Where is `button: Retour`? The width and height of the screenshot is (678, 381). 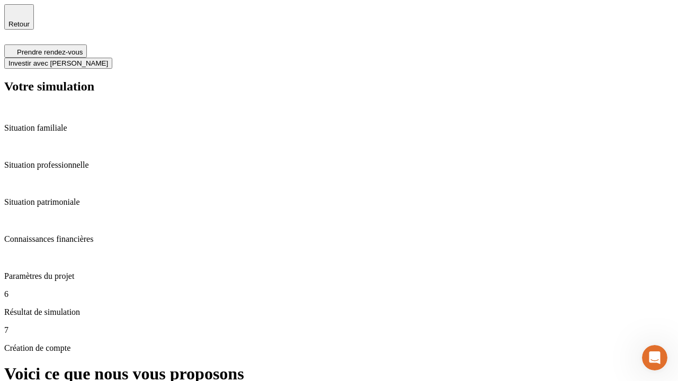 button: Retour is located at coordinates (19, 17).